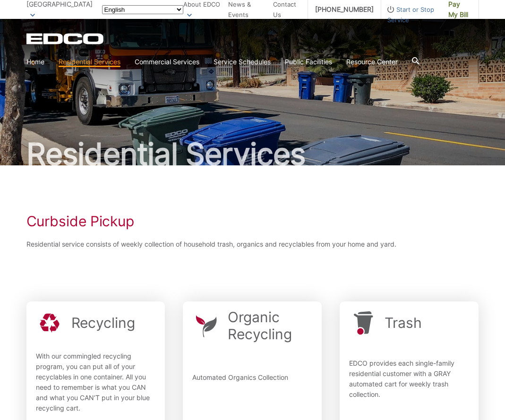  What do you see at coordinates (66, 39) in the screenshot?
I see `a: EDCD logo. Return to the homepage.` at bounding box center [66, 39].